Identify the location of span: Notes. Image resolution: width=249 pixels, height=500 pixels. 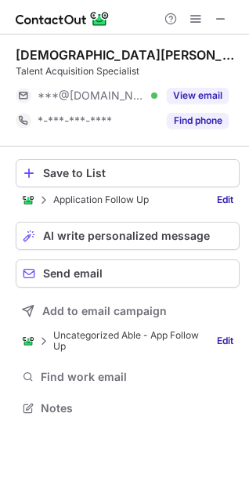
(137, 409).